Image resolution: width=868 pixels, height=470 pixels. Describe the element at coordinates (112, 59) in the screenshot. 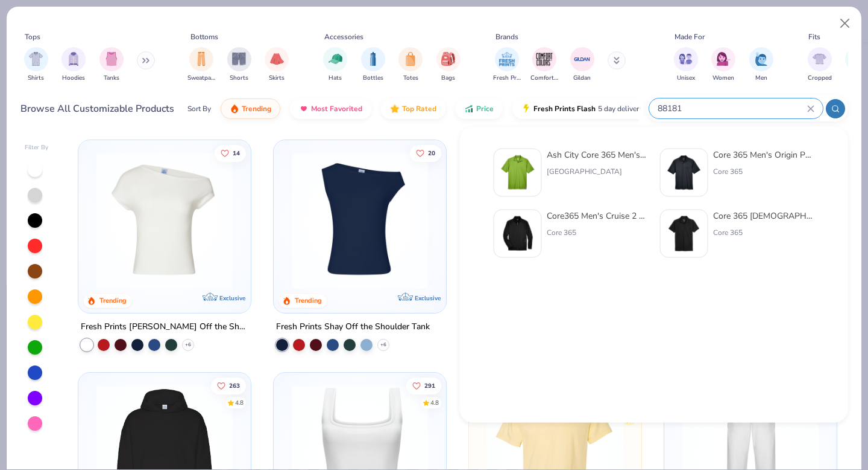

I see `img: Tanks Image` at that location.